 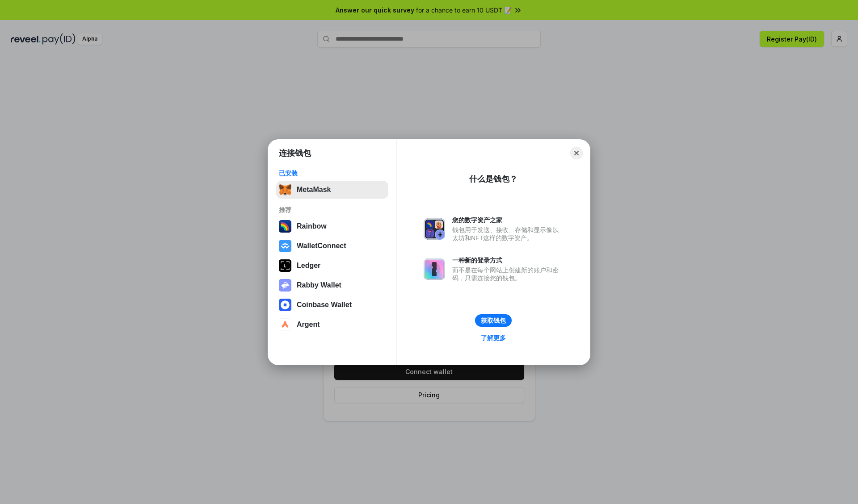 I want to click on div: 什么是钱包？, so click(x=493, y=179).